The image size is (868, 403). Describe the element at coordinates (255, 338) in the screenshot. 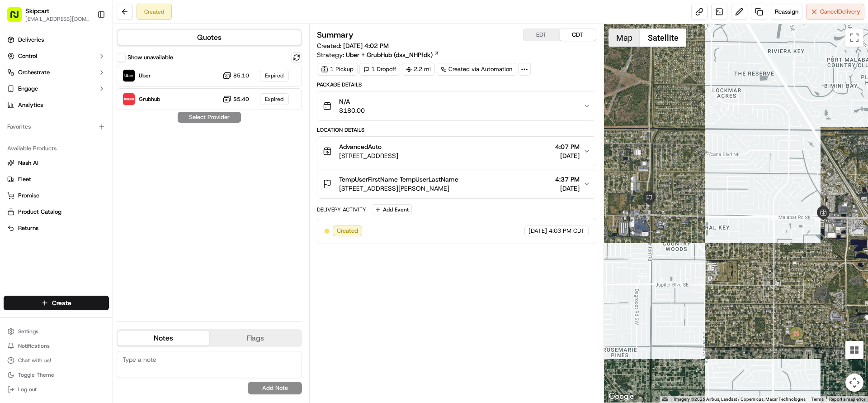

I see `button: Flags` at that location.